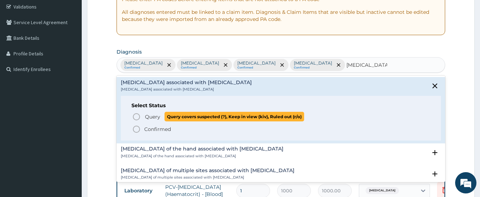 This screenshot has width=480, height=197. What do you see at coordinates (70, 91) in the screenshot?
I see `span: We're online!` at bounding box center [70, 91].